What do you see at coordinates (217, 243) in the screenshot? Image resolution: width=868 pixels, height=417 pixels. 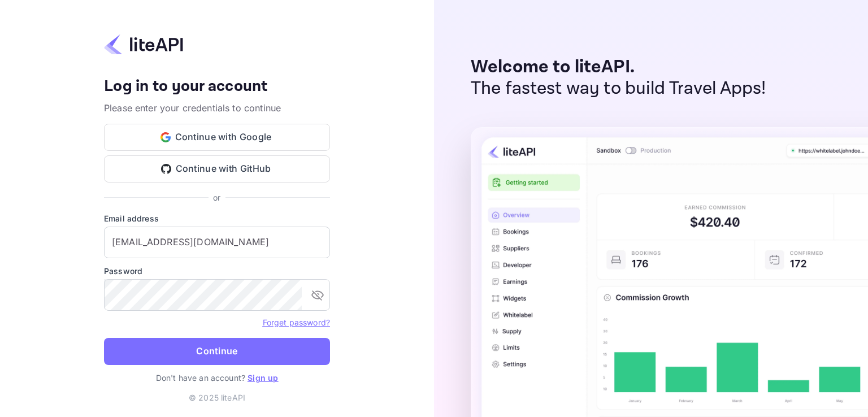 I see `input: Enter your email address` at bounding box center [217, 243].